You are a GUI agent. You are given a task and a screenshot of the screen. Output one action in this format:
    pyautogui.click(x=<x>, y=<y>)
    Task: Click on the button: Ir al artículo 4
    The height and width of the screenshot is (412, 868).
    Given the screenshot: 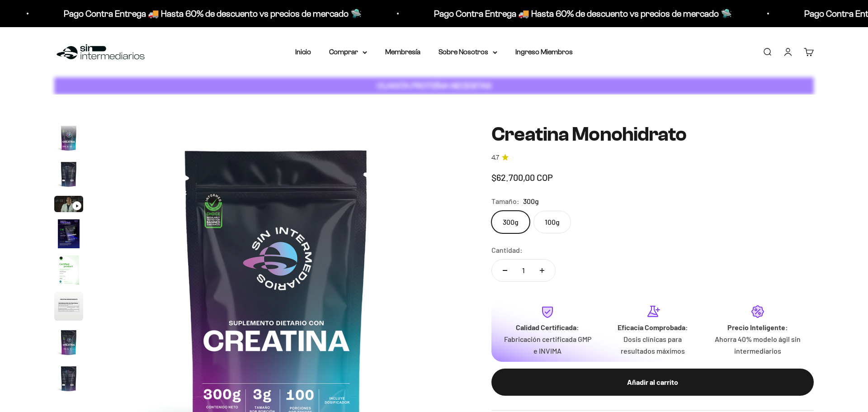 What is the action you would take?
    pyautogui.click(x=69, y=235)
    